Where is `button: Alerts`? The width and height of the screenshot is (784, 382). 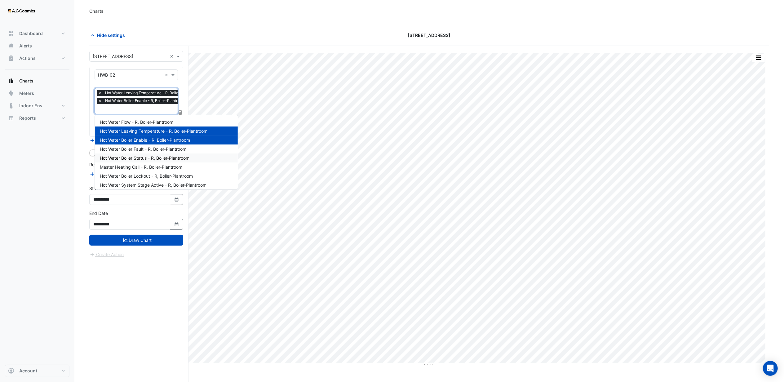 button: Alerts is located at coordinates (37, 46).